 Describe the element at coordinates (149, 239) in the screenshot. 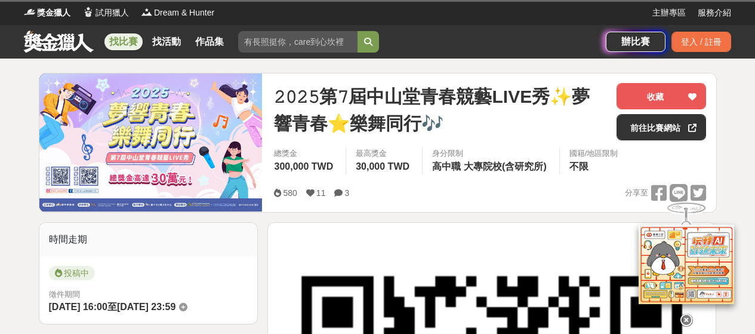

I see `div: 時間走期` at that location.